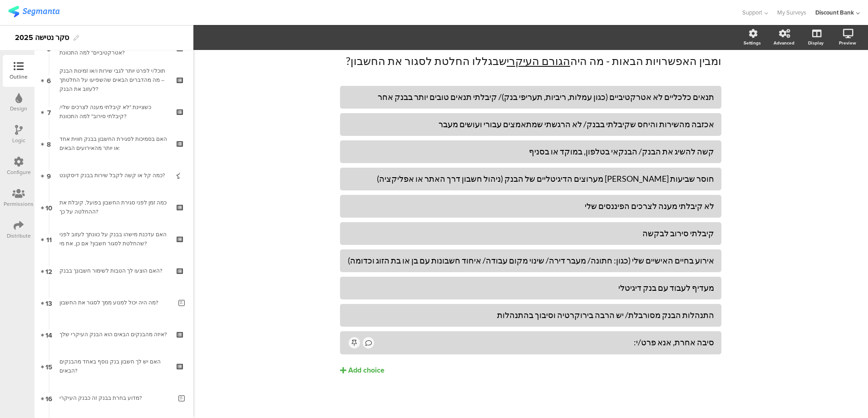  What do you see at coordinates (113, 366) in the screenshot?
I see `a: 15 האם יש לך חשבון בנק נוסף באחד מהבנקים הבאים?` at bounding box center [113, 366].